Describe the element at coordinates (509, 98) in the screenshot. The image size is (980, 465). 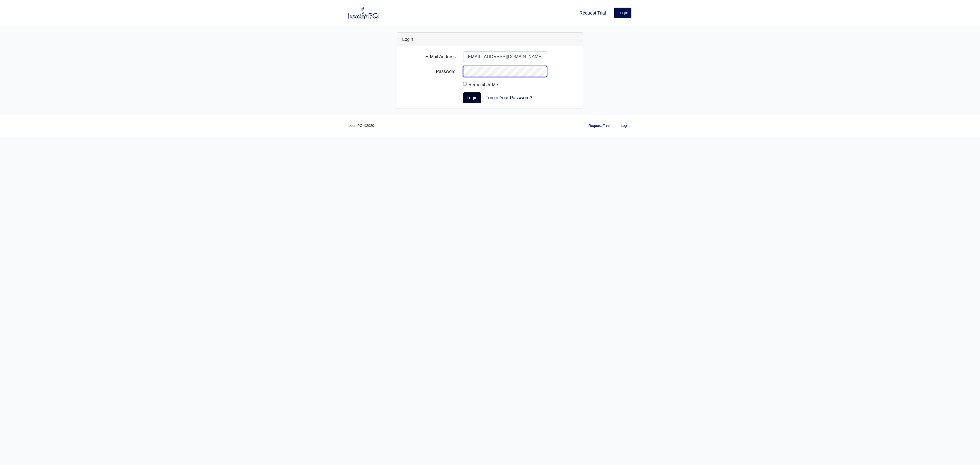
I see `a: Forgot Your Password?` at that location.